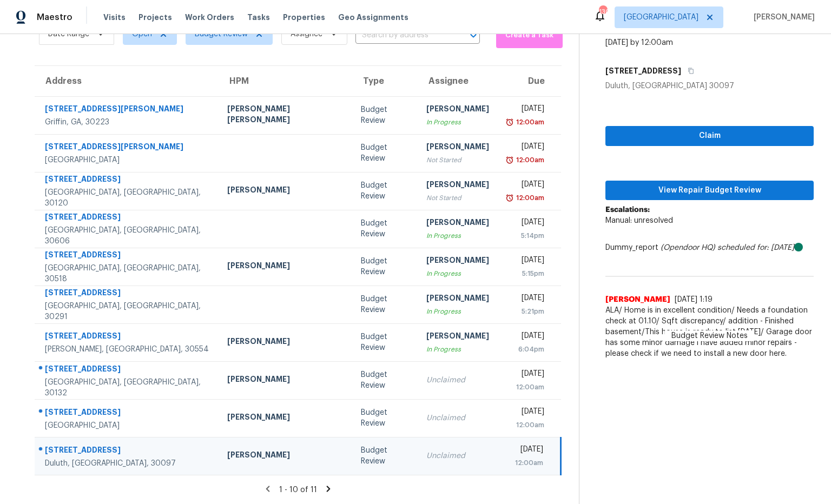  What do you see at coordinates (385, 81) in the screenshot?
I see `th: Type` at bounding box center [385, 81].